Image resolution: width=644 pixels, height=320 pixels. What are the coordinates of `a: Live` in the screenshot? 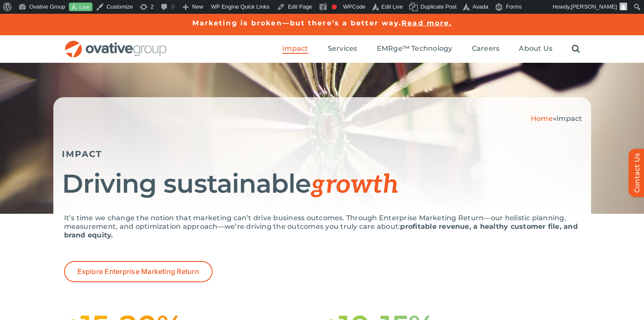 It's located at (80, 7).